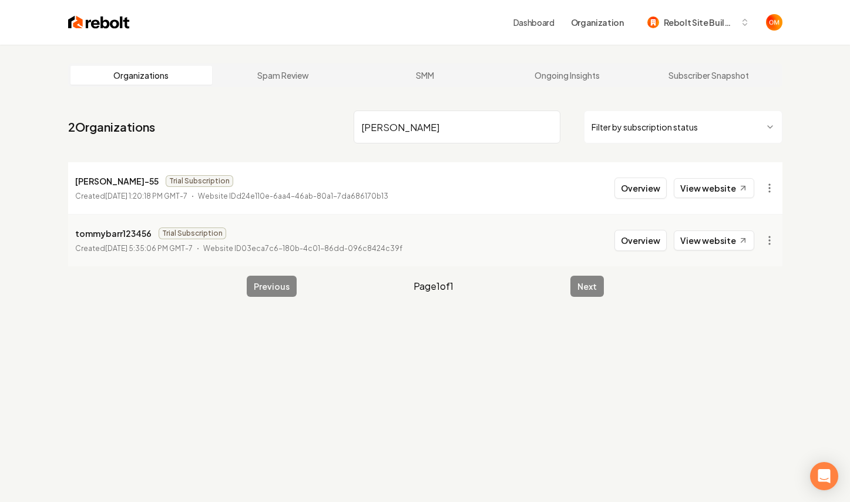 This screenshot has width=850, height=502. Describe the element at coordinates (699, 22) in the screenshot. I see `span: Rebolt Site Builder` at that location.